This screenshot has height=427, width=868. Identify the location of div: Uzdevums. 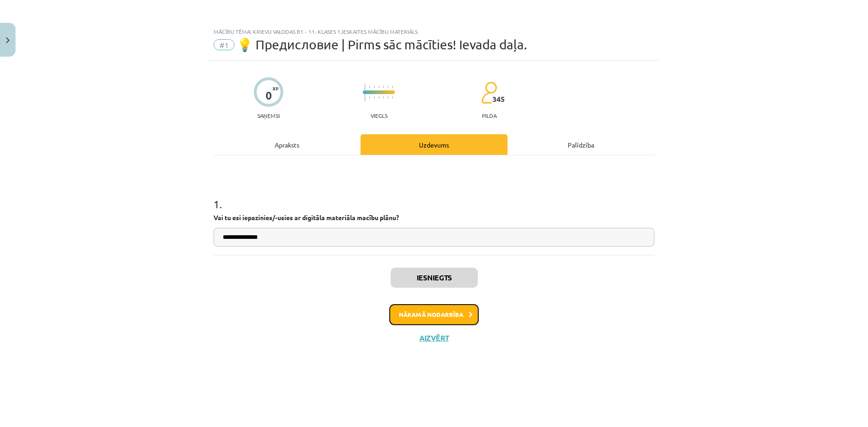
(434, 144).